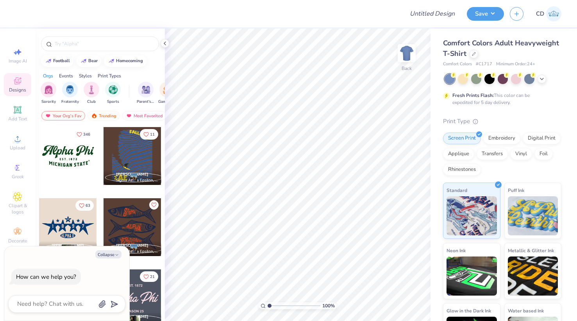 This screenshot has width=577, height=321. Describe the element at coordinates (18, 148) in the screenshot. I see `span: Upload` at that location.